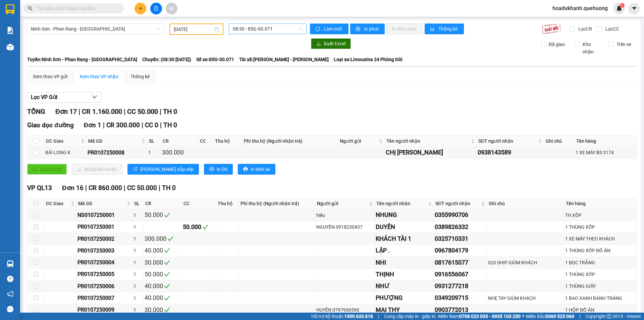  I want to click on div: NHẸ TAY GIÙM KHÁCH, so click(525, 298).